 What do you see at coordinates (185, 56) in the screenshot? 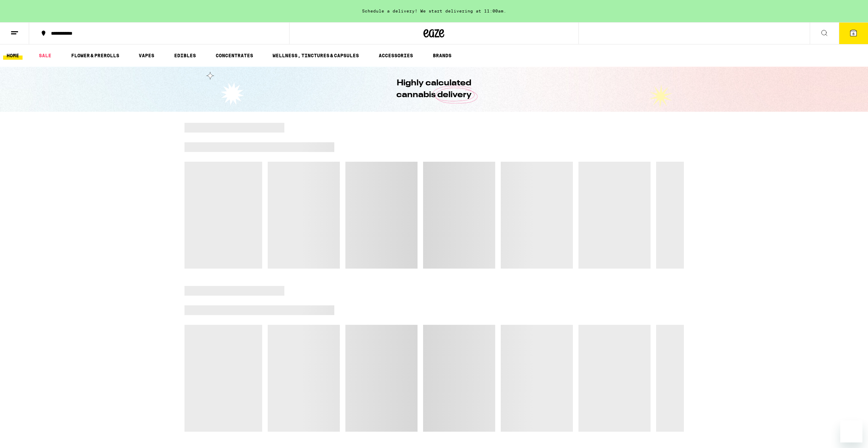
I see `a: EDIBLES` at bounding box center [185, 56].